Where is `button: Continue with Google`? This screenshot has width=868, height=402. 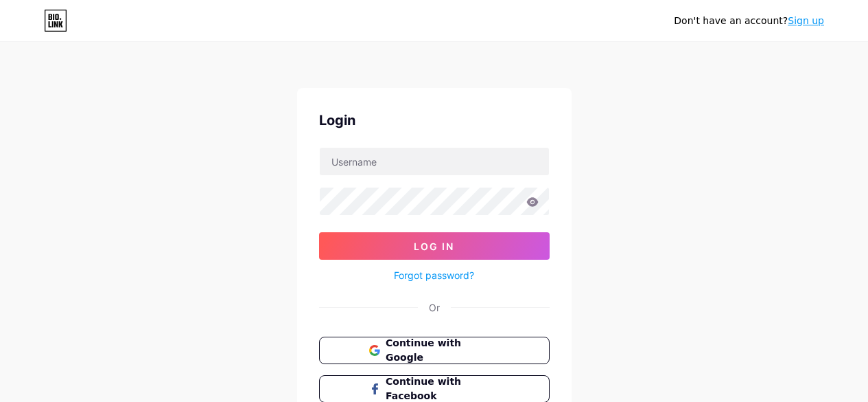
button: Continue with Google is located at coordinates (435, 350).